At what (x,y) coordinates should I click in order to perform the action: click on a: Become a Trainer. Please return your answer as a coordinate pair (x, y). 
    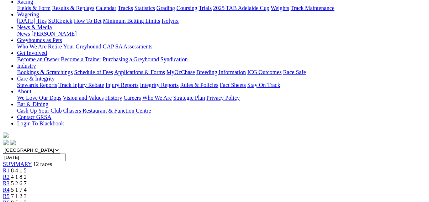
    Looking at the image, I should click on (81, 59).